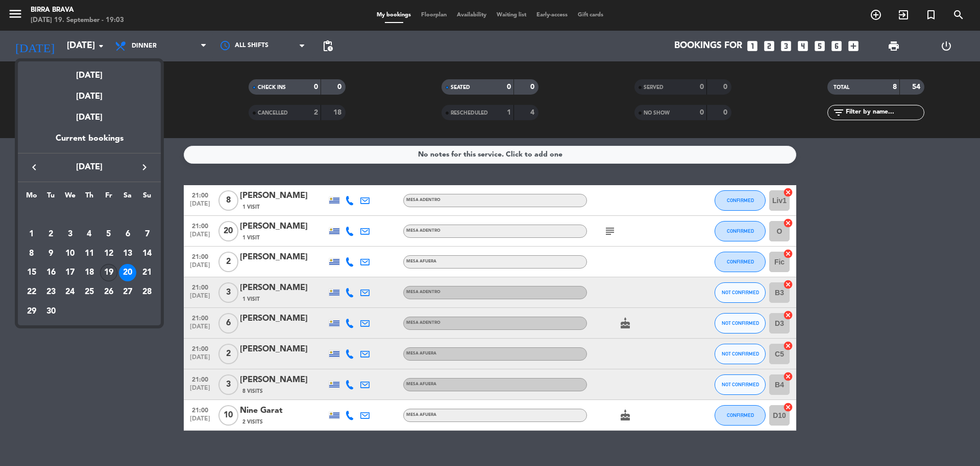 Image resolution: width=980 pixels, height=466 pixels. What do you see at coordinates (109, 273) in the screenshot?
I see `div: 19` at bounding box center [109, 273].